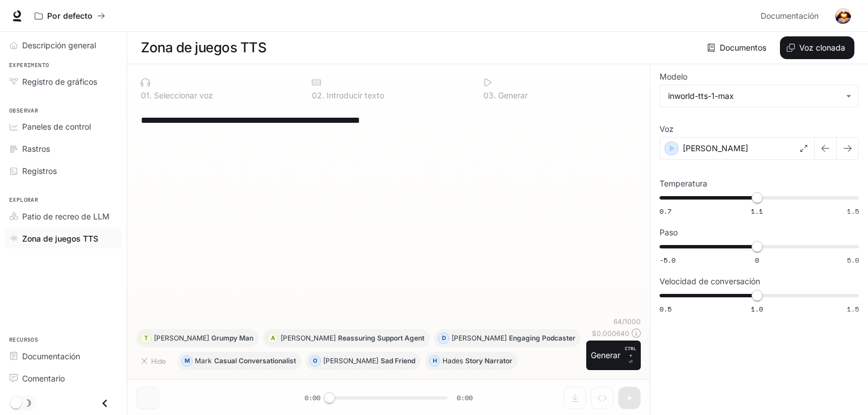 The width and height of the screenshot is (868, 415). What do you see at coordinates (738, 48) in the screenshot?
I see `a: Documentos` at bounding box center [738, 48].